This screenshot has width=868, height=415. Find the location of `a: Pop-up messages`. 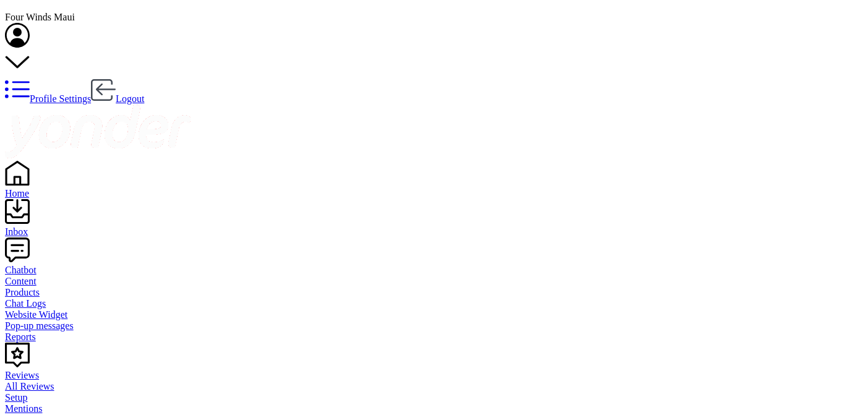

a: Pop-up messages is located at coordinates (434, 327).